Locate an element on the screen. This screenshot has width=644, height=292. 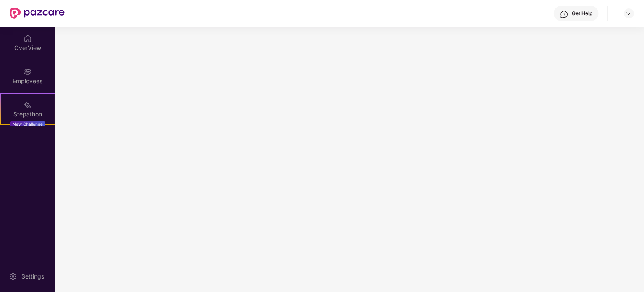
img: svg+xml;base64,PHN2ZyBpZD0iU2V0dGluZy0yMHgyMCIgeG1sbnM9Imh0dHA6Ly93d3cudzMub3JnLzIwMDAvc3ZnIiB3aW... is located at coordinates (13, 277).